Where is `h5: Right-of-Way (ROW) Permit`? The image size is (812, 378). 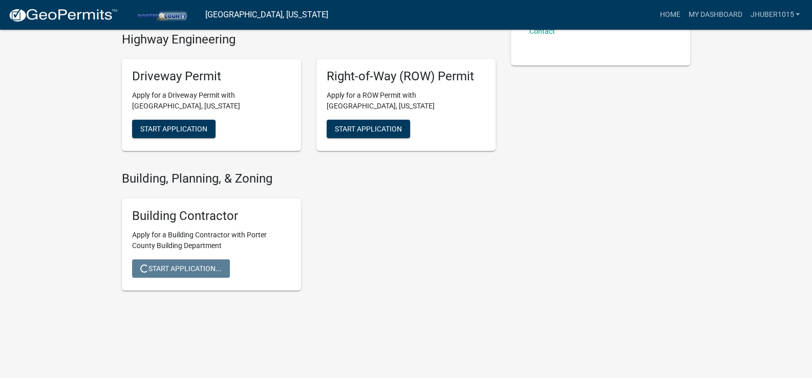 h5: Right-of-Way (ROW) Permit is located at coordinates (406, 76).